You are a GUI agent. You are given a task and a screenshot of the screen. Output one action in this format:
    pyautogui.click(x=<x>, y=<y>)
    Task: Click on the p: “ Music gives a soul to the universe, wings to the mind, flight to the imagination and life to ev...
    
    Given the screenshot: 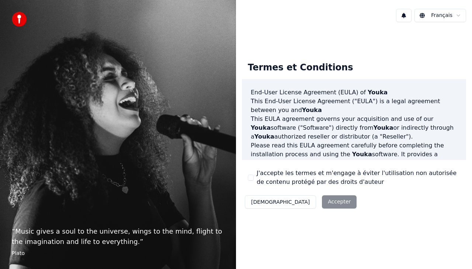 What is the action you would take?
    pyautogui.click(x=118, y=237)
    